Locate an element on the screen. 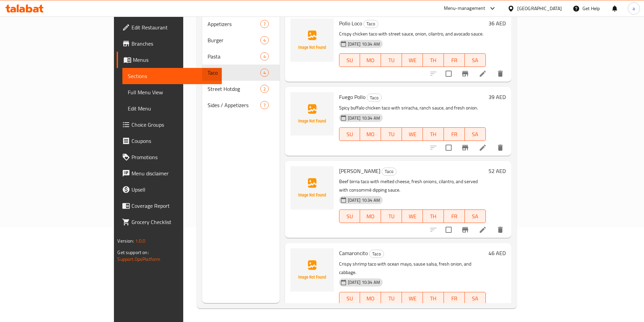 Image resolution: width=644 pixels, height=322 pixels. nav: Menu sections is located at coordinates (240, 64).